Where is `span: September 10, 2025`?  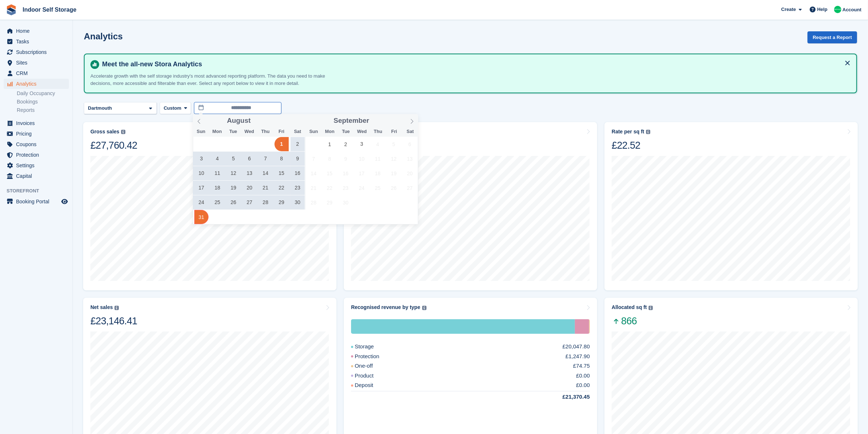 span: September 10, 2025 is located at coordinates (361, 158).